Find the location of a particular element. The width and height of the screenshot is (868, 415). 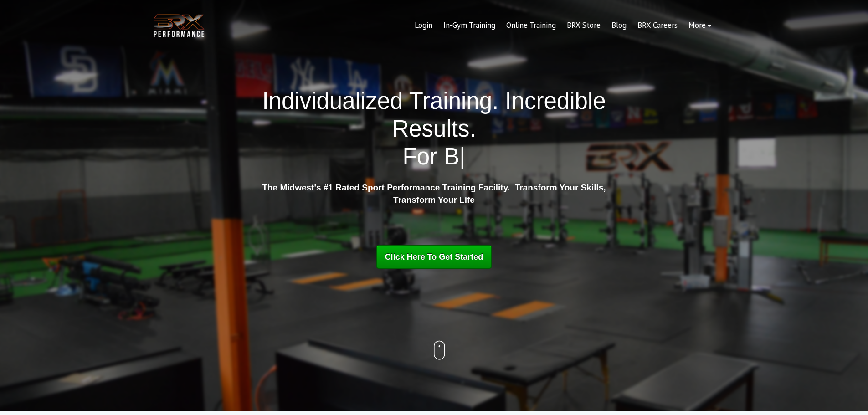

a: Blog is located at coordinates (619, 26).